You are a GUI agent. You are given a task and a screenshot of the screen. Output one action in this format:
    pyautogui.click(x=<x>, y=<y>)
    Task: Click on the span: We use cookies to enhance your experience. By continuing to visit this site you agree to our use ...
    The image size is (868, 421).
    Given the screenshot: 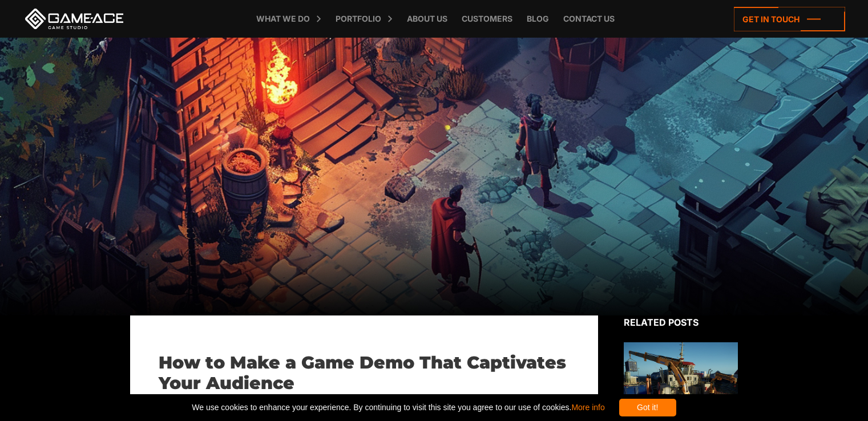 What is the action you would take?
    pyautogui.click(x=398, y=407)
    